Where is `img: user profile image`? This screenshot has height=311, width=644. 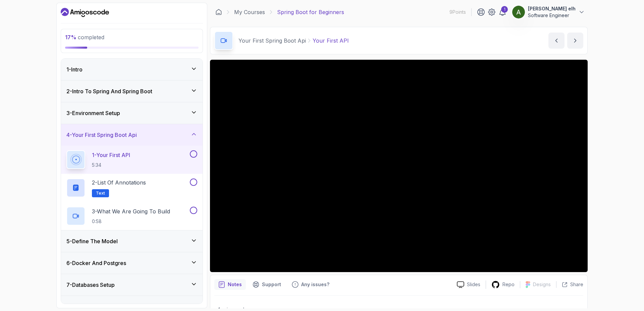 img: user profile image is located at coordinates (518, 12).